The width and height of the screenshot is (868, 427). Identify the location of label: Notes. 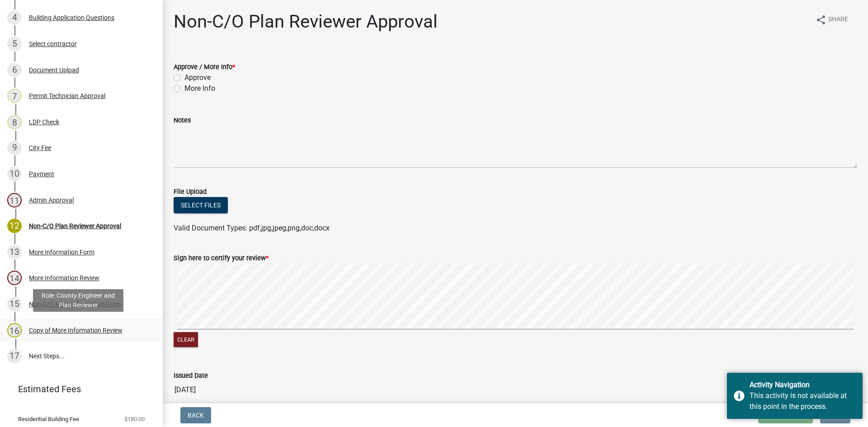
(183, 121).